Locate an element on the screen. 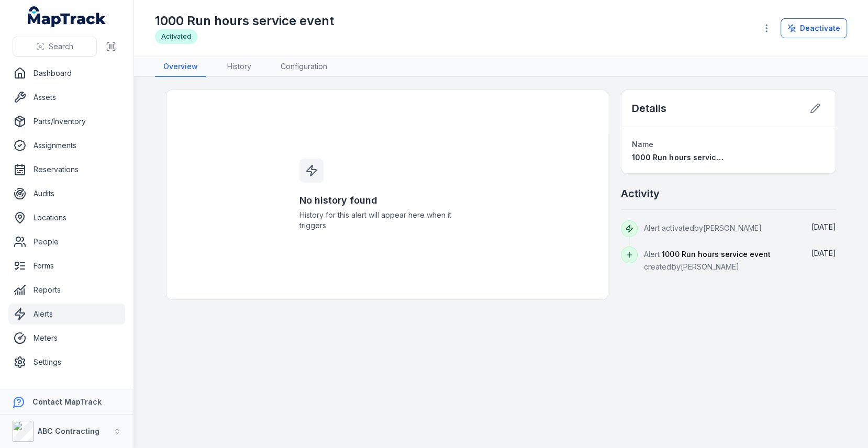  a: Alerts is located at coordinates (66, 314).